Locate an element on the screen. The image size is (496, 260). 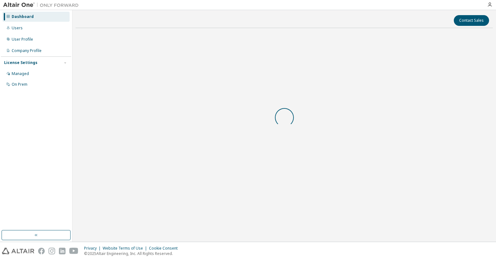
img: altair_logo.svg is located at coordinates (18, 251).